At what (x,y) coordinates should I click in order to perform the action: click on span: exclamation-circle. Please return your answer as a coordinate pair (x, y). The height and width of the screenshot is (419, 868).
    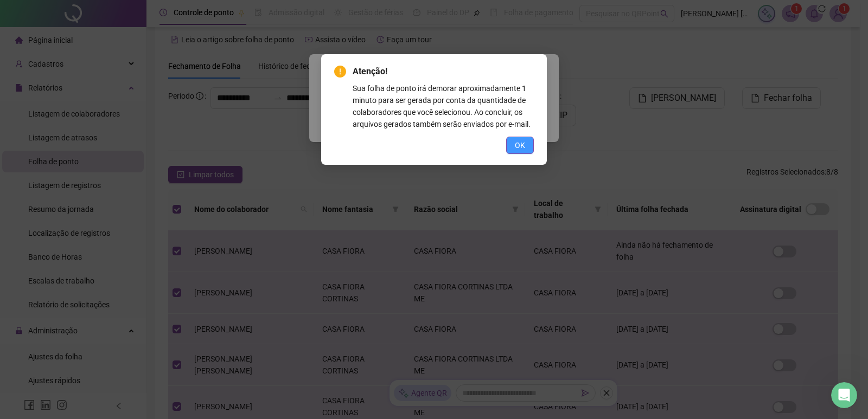
    Looking at the image, I should click on (340, 72).